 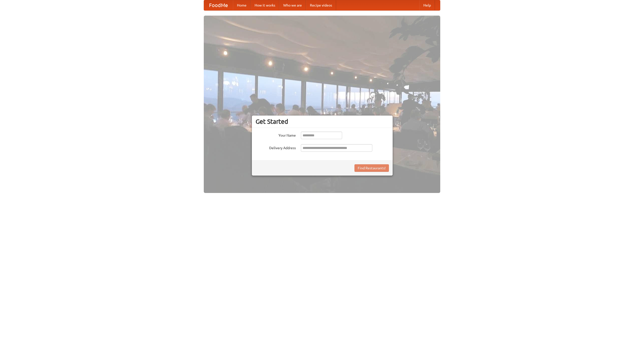 I want to click on a: Help, so click(x=427, y=5).